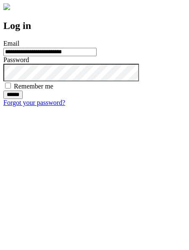 Image resolution: width=189 pixels, height=250 pixels. What do you see at coordinates (34, 102) in the screenshot?
I see `a: Forgot your password?` at bounding box center [34, 102].